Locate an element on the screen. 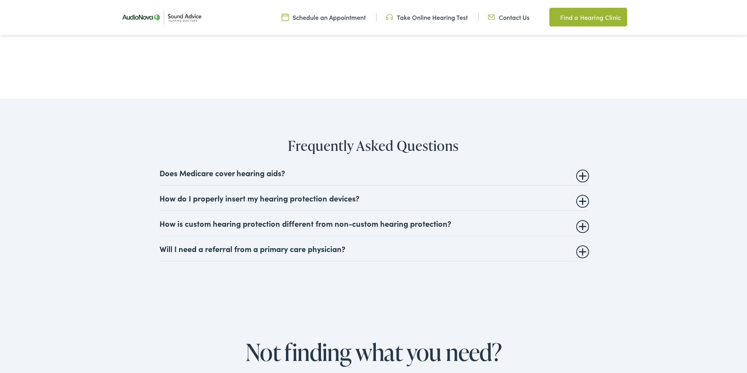 The image size is (747, 373). h2: Frequently Asked Questions is located at coordinates (373, 145).